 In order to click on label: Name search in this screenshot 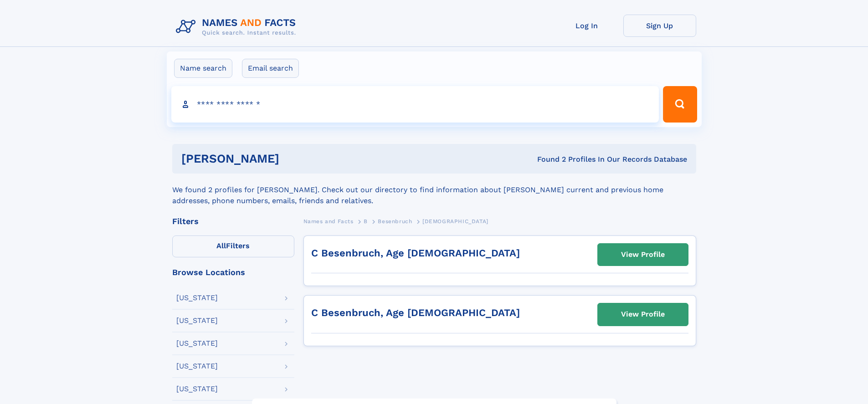, I will do `click(203, 68)`.